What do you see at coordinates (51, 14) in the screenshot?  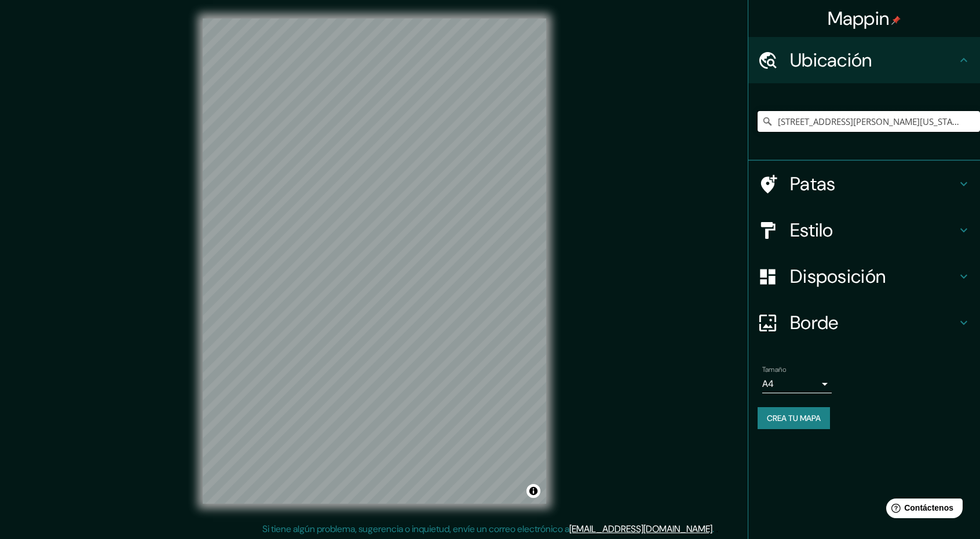 I see `font: Contáctenos` at bounding box center [51, 14].